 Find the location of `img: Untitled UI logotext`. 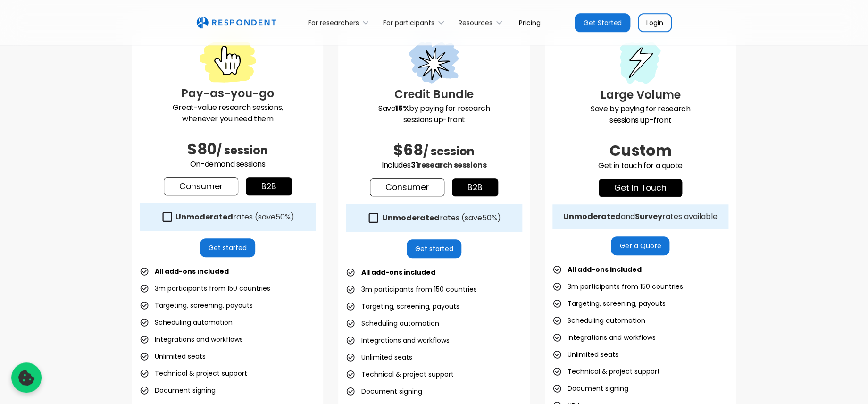

img: Untitled UI logotext is located at coordinates (236, 22).